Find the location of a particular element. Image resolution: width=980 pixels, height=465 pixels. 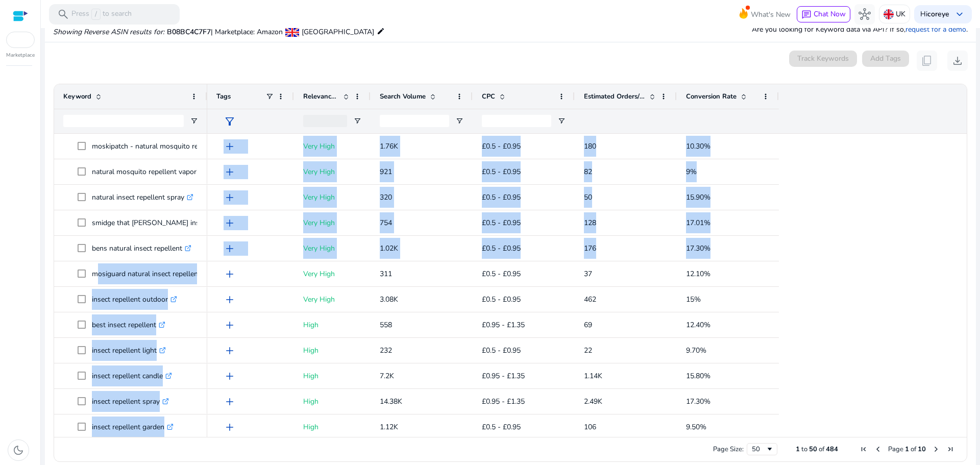

input: Search Volume Filter Input is located at coordinates (414, 121).